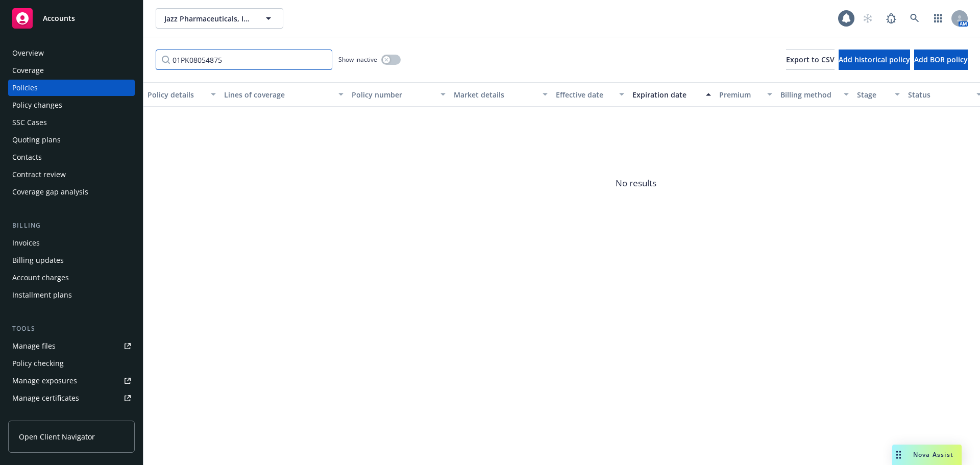 Image resolution: width=980 pixels, height=465 pixels. Describe the element at coordinates (815, 95) in the screenshot. I see `button: Billing method` at that location.